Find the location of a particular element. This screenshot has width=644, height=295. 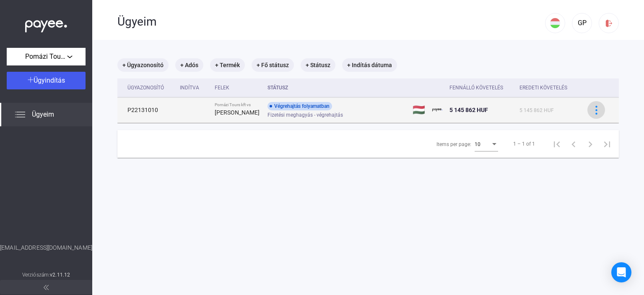

img: arrow-double-left-grey.svg is located at coordinates (46, 287).